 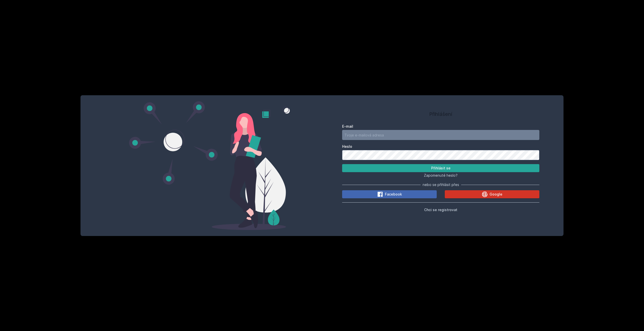 What do you see at coordinates (441, 126) in the screenshot?
I see `label: E-mail` at bounding box center [441, 126].